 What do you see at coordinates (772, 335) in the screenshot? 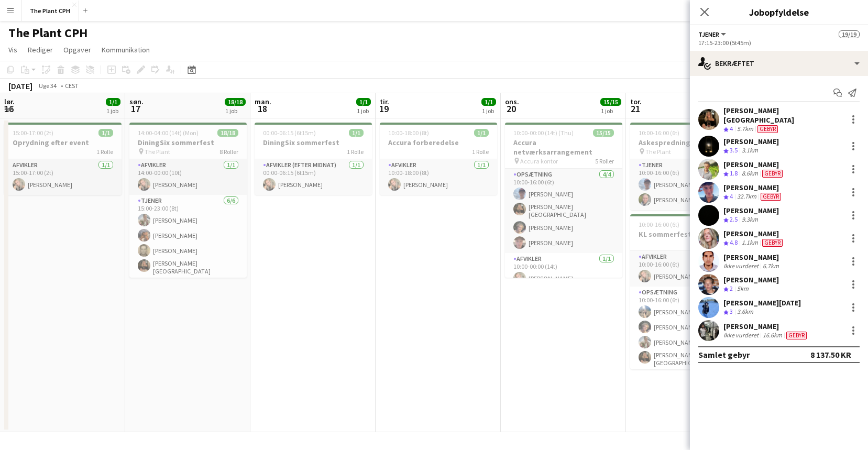
I see `div: 16.6km` at bounding box center [772, 335].